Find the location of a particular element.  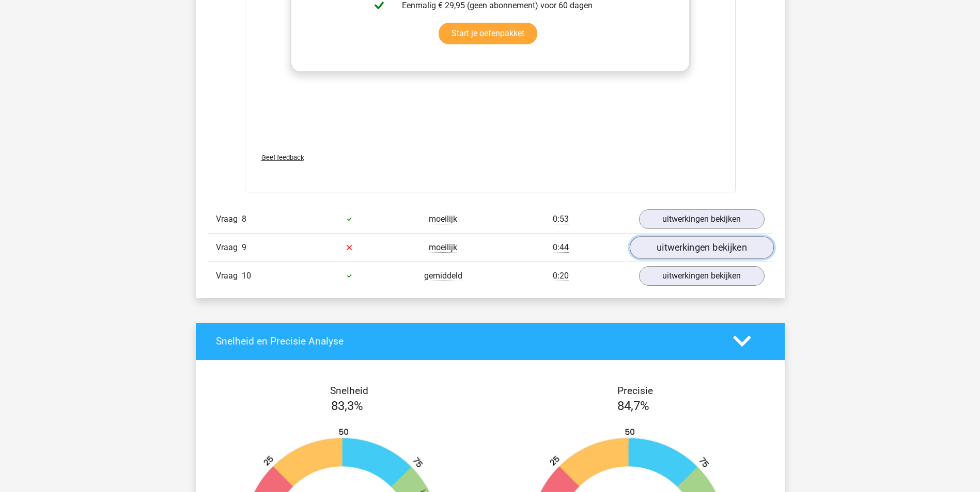

span: 0:44 is located at coordinates (561, 248).